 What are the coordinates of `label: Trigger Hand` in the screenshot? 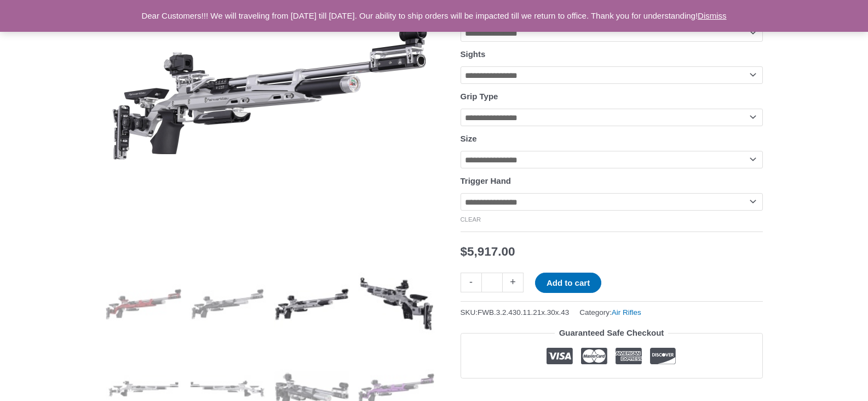 It's located at (486, 180).